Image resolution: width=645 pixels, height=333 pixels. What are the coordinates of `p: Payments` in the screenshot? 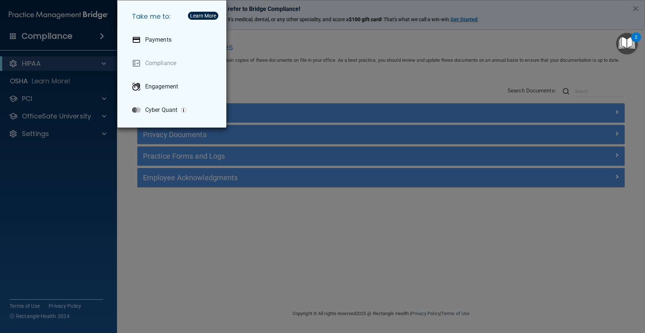 It's located at (158, 40).